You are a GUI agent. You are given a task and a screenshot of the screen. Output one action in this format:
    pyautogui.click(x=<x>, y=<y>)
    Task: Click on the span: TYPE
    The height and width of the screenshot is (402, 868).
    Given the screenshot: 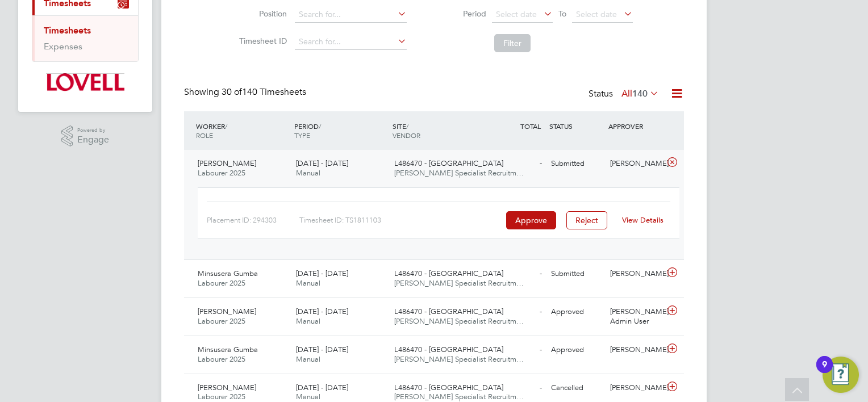 What is the action you would take?
    pyautogui.click(x=302, y=135)
    